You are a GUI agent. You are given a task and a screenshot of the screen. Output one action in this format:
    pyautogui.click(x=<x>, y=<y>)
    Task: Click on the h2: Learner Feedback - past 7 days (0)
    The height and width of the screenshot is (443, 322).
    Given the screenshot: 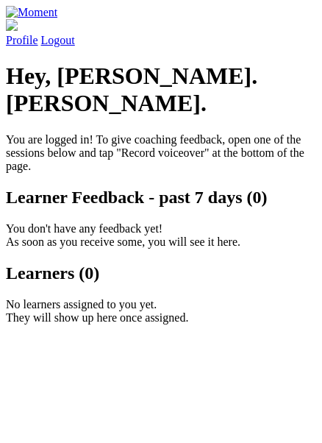 What is the action you would take?
    pyautogui.click(x=161, y=197)
    